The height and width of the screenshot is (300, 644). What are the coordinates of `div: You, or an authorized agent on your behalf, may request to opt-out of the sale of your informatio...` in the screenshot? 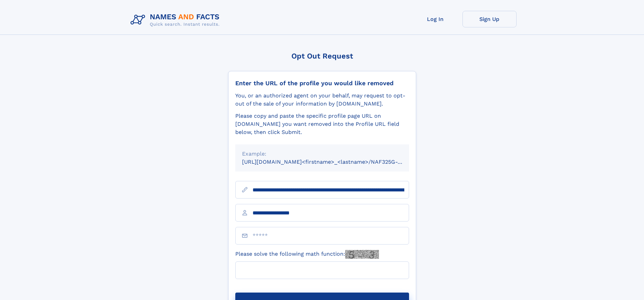 It's located at (322, 100).